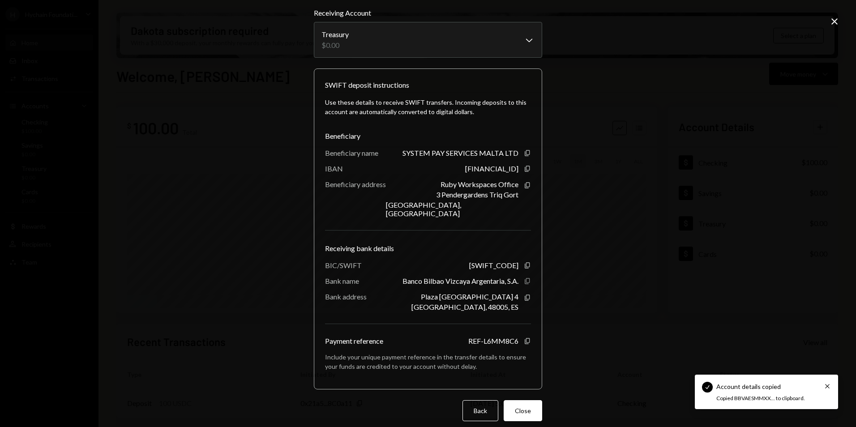 This screenshot has width=856, height=427. I want to click on div: Use these details to receive SWIFT transfers. Incoming deposits to this account are automatically..., so click(428, 107).